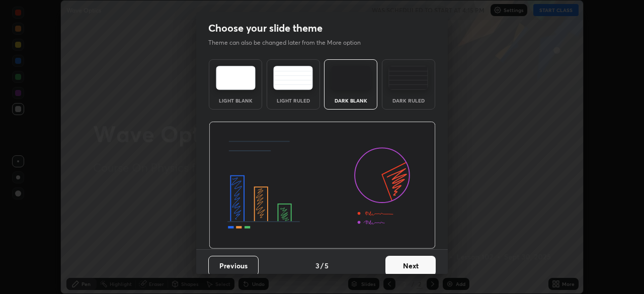 Image resolution: width=644 pixels, height=294 pixels. Describe the element at coordinates (317, 265) in the screenshot. I see `h4: 3` at that location.